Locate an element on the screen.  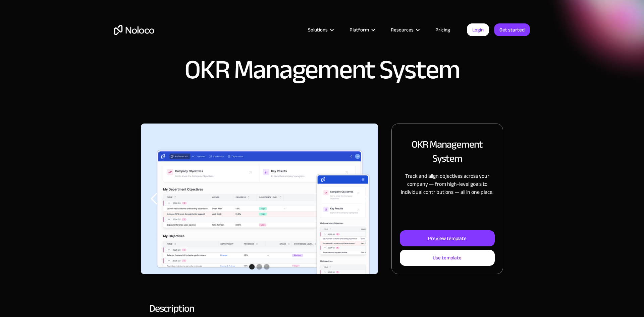
div: 1 of 3 is located at coordinates (259, 199).